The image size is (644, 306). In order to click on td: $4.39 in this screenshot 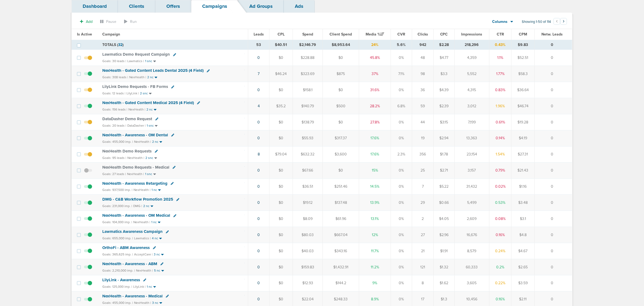, I will do `click(444, 90)`.